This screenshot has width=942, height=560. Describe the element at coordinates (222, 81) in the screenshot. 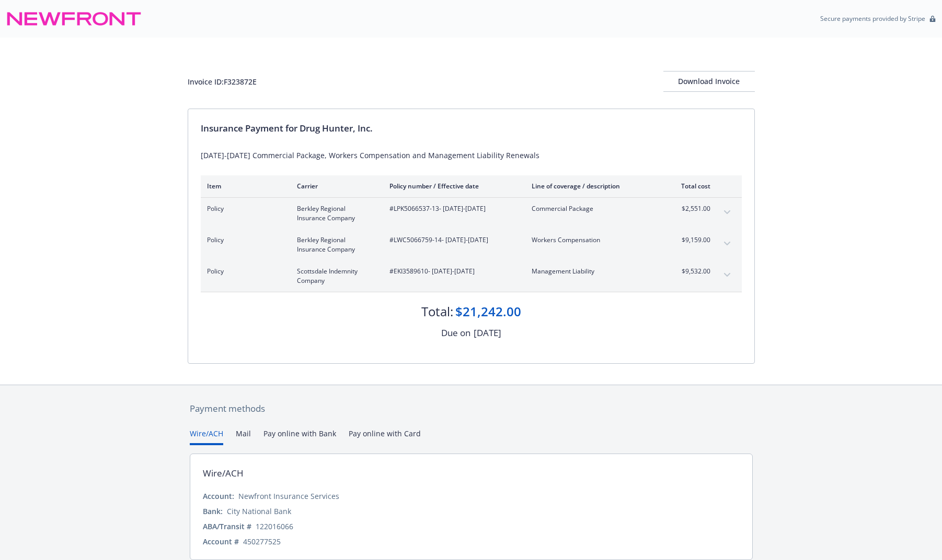

I see `div: Invoice ID: F323872E` at that location.